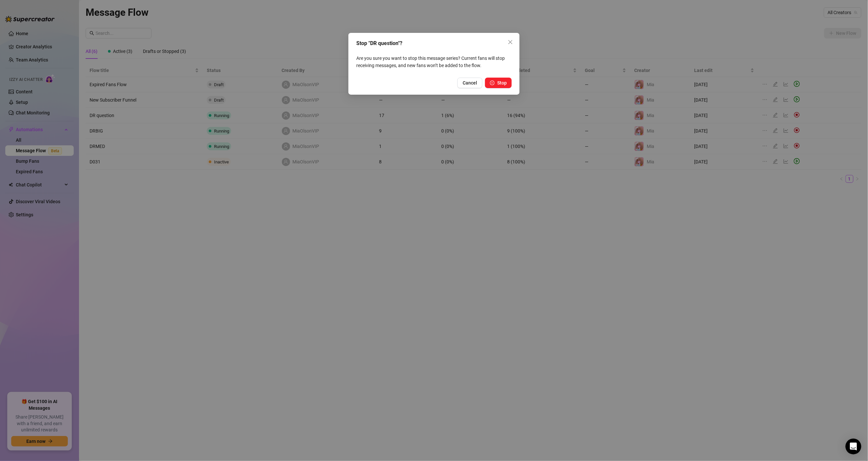 The width and height of the screenshot is (868, 461). I want to click on button: Cancel, so click(470, 83).